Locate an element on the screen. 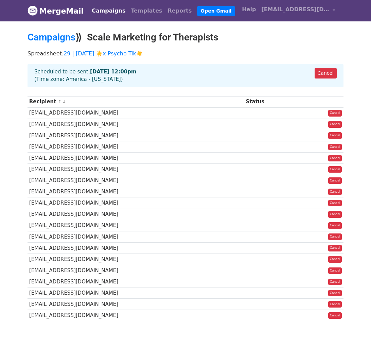 Image resolution: width=371 pixels, height=349 pixels. a: Reports is located at coordinates (180, 11).